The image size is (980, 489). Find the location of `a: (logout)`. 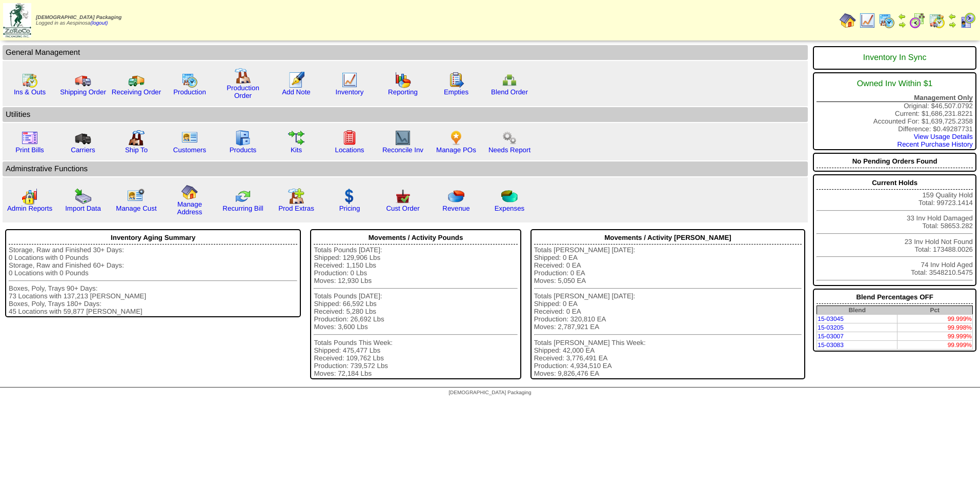

a: (logout) is located at coordinates (99, 23).